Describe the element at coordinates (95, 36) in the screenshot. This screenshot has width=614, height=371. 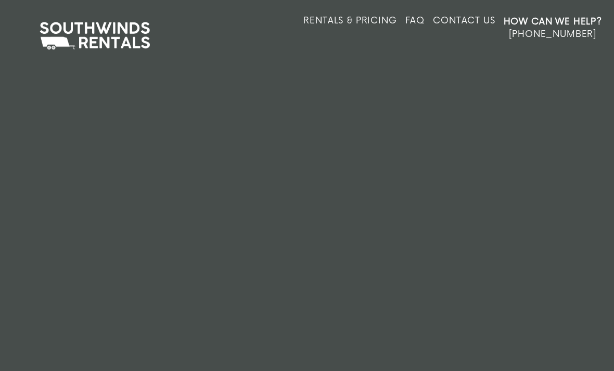
I see `img: Southwinds Rentals Logo` at that location.